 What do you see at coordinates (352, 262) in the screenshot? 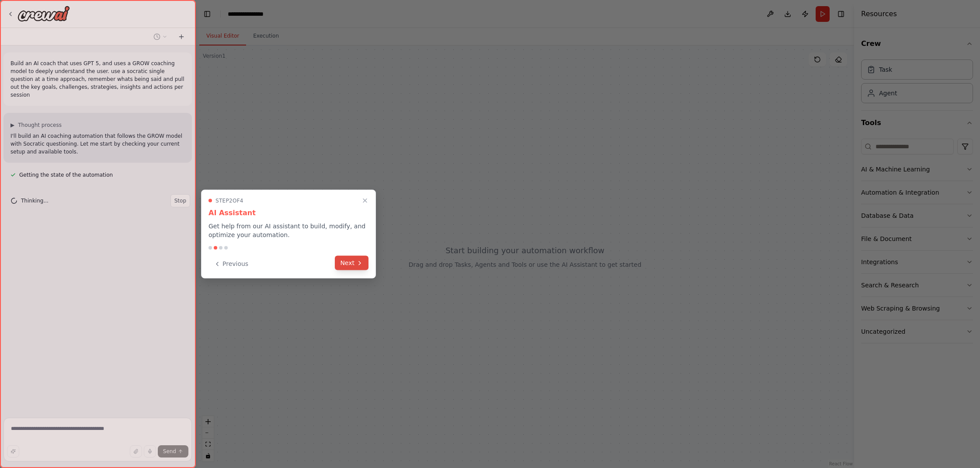
I see `button: Next` at bounding box center [352, 262].